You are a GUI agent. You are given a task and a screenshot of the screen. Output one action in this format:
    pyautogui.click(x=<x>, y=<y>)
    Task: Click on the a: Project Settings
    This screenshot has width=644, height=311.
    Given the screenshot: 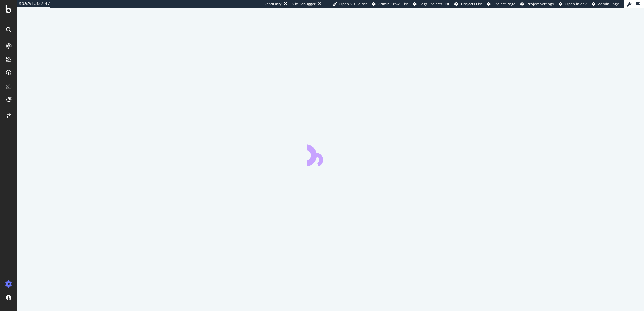 What is the action you would take?
    pyautogui.click(x=537, y=4)
    